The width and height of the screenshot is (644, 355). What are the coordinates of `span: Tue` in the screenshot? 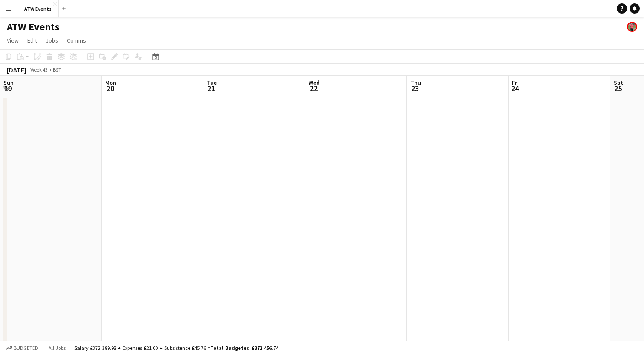 It's located at (211, 83).